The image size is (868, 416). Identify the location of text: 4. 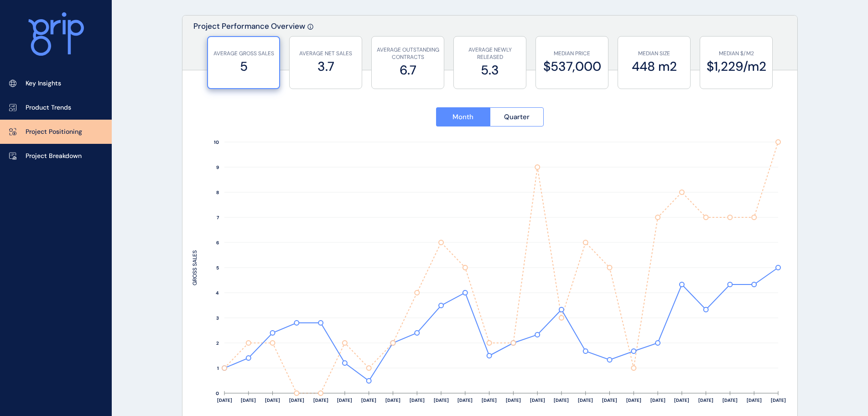
(217, 292).